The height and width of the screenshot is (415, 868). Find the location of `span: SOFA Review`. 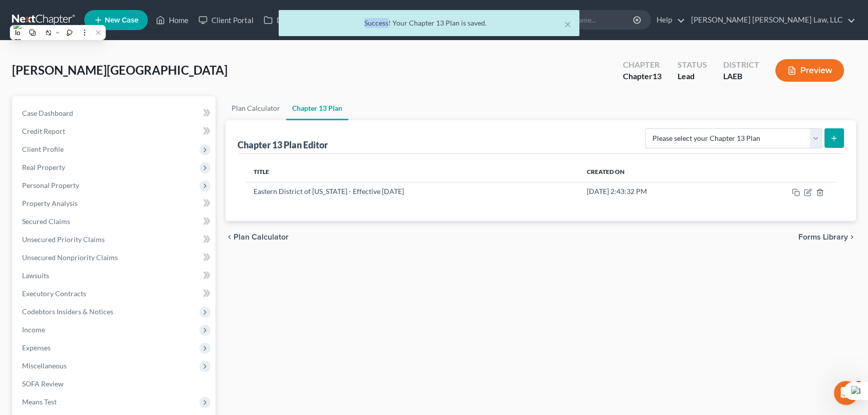

span: SOFA Review is located at coordinates (43, 384).